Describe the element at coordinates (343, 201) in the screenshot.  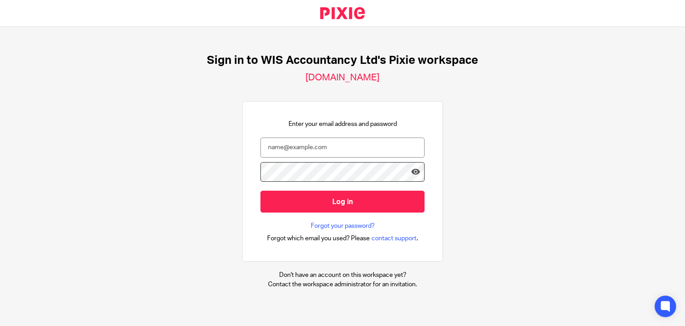
I see `input: Log in` at that location.